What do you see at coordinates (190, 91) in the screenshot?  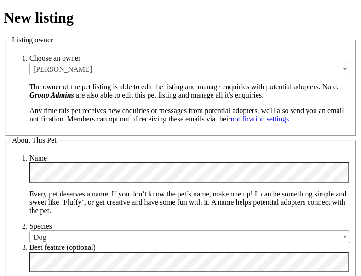 I see `p: The owner of the pet listing is able to edit the listing and manage enquiries with potential adop...` at bounding box center [190, 91].